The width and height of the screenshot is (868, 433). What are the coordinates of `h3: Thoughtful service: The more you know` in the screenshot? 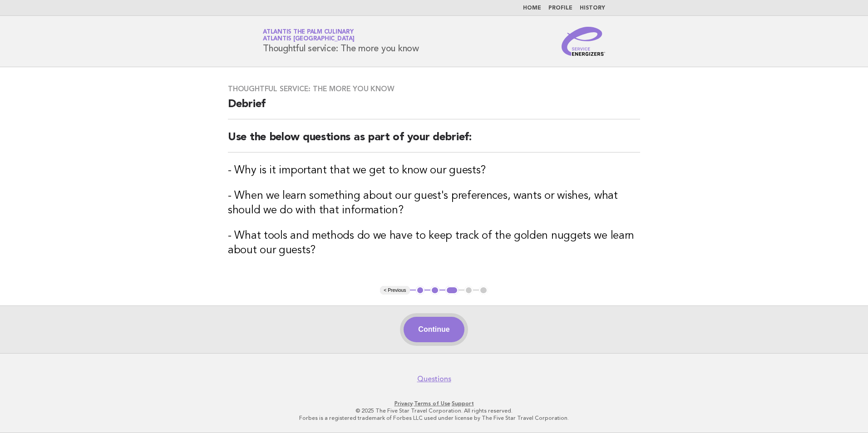 It's located at (434, 89).